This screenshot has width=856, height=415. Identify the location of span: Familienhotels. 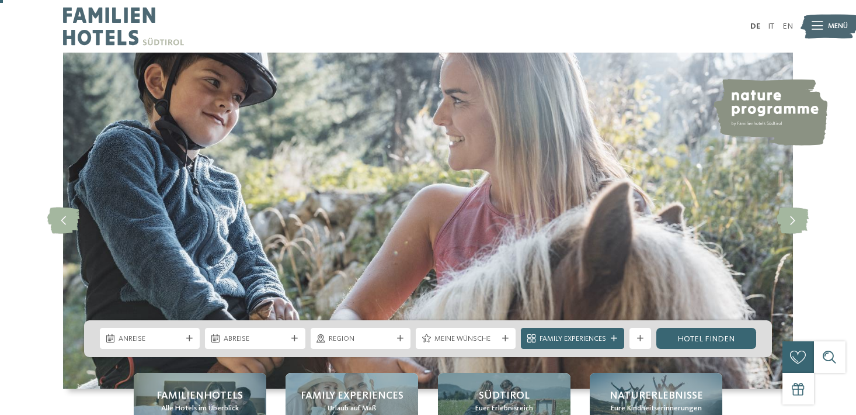
(200, 395).